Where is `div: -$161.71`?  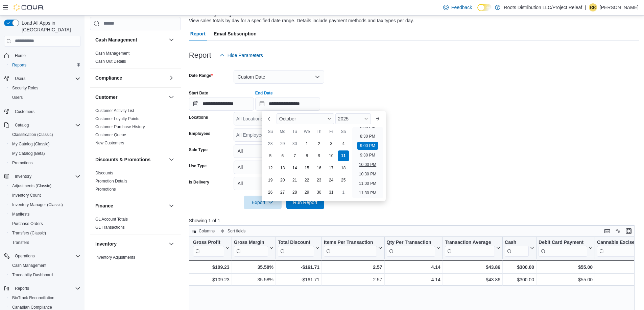
div: -$161.71 is located at coordinates (299, 280).